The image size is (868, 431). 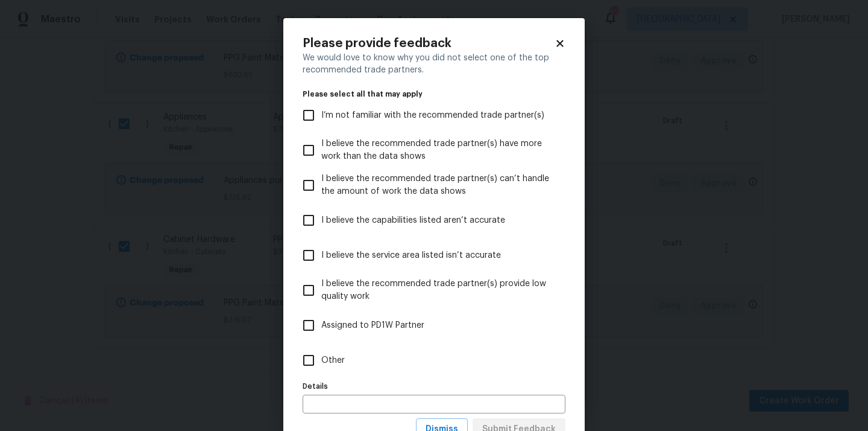 What do you see at coordinates (438, 185) in the screenshot?
I see `span: I believe the recommended trade partner(s) can’t handle the amount of work the data shows` at bounding box center [438, 185].